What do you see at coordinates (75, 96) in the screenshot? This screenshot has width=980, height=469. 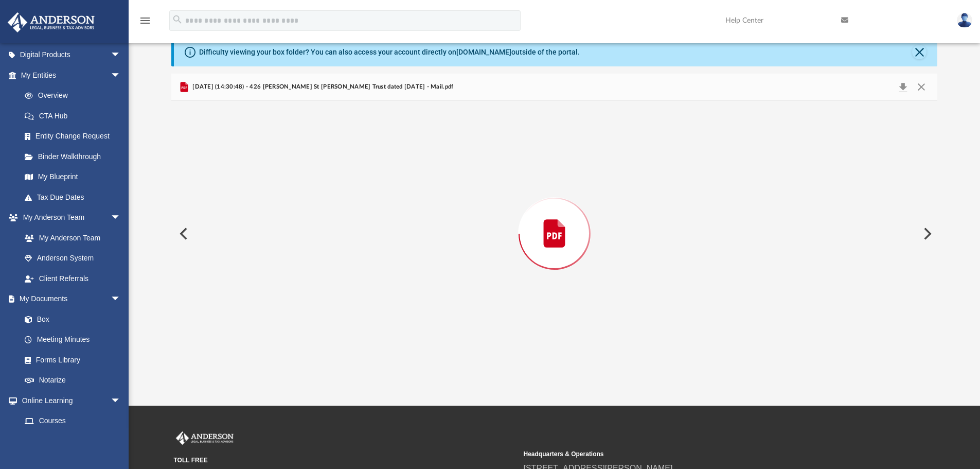 I see `a: Overview` at bounding box center [75, 96].